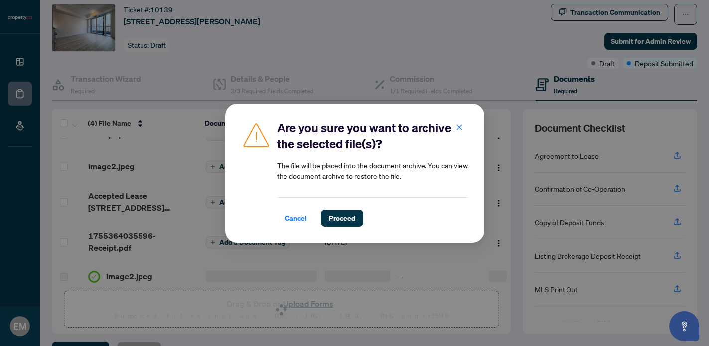  What do you see at coordinates (684, 326) in the screenshot?
I see `button: Open asap` at bounding box center [684, 326].